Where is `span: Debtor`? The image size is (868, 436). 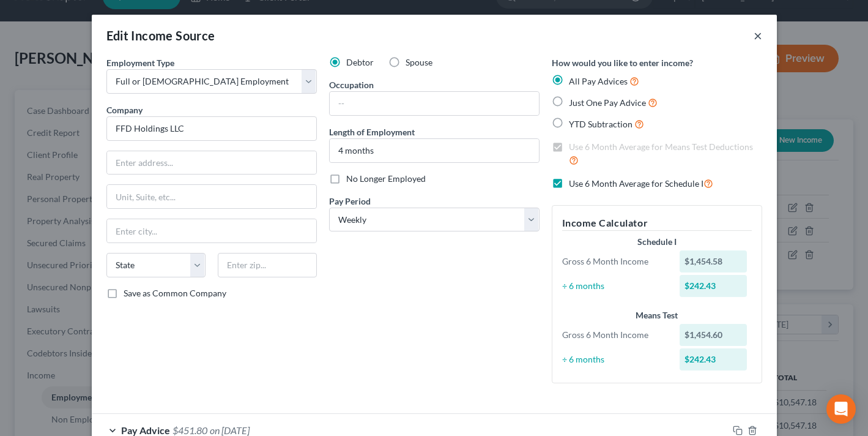
span: Debtor is located at coordinates (360, 61).